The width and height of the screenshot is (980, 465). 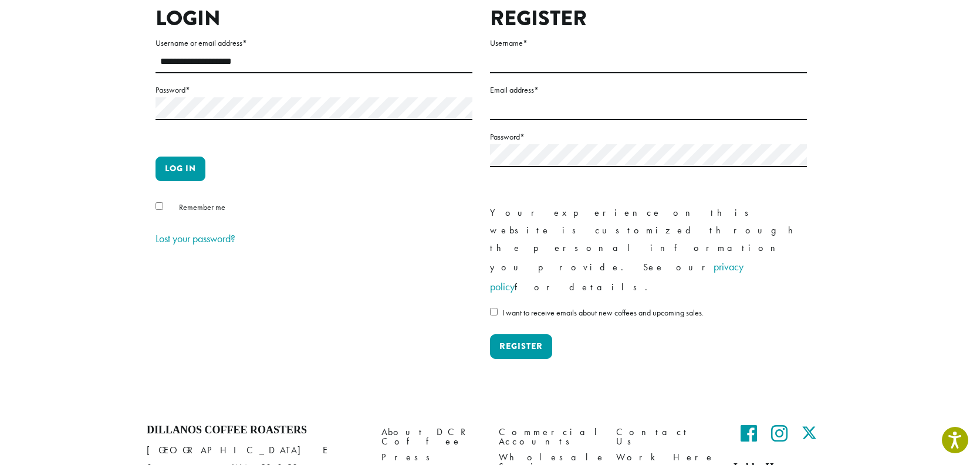 What do you see at coordinates (648, 43) in the screenshot?
I see `label: Username` at bounding box center [648, 43].